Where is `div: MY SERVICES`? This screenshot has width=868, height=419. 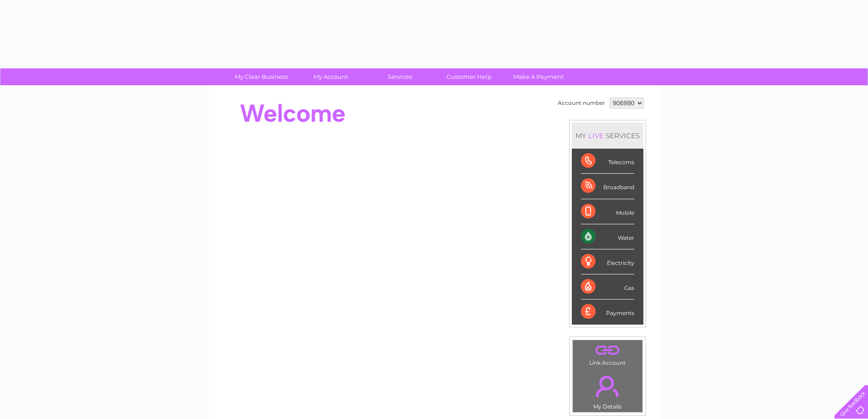 div: MY SERVICES is located at coordinates (607, 135).